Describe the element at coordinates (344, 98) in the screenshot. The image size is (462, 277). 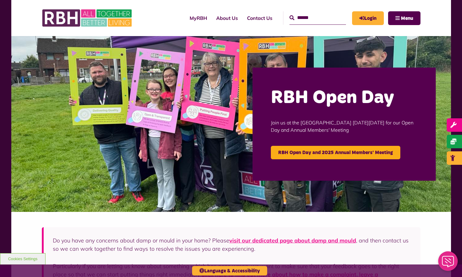
I see `h2: RBH Open Day` at that location.